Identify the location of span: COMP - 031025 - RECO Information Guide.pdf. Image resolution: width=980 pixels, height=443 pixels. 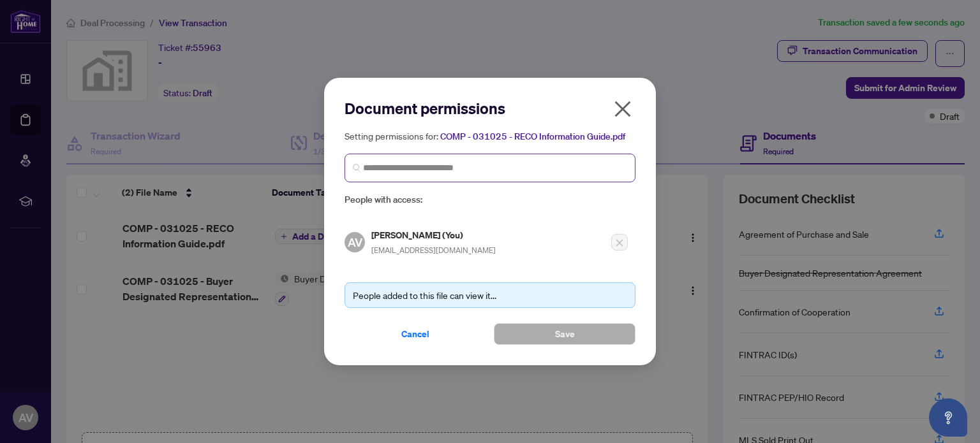
(533, 136).